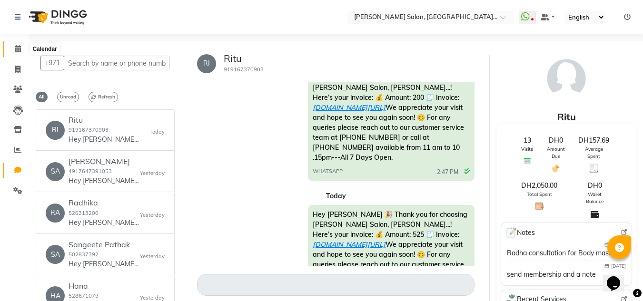 The width and height of the screenshot is (643, 301). What do you see at coordinates (157, 132) in the screenshot?
I see `small: Today` at bounding box center [157, 132].